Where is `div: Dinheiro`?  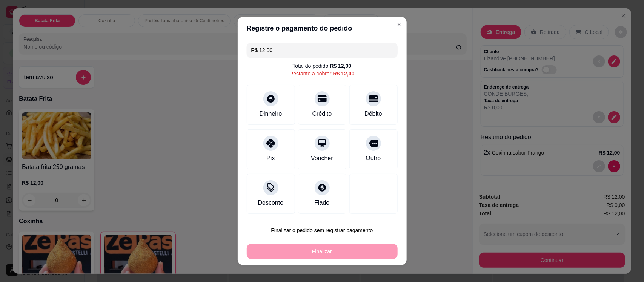 div: Dinheiro is located at coordinates (271, 114).